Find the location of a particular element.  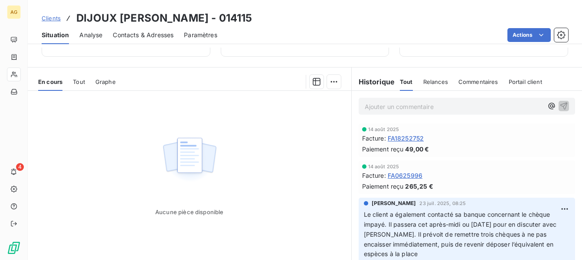

span: Portail client is located at coordinates (525, 82).